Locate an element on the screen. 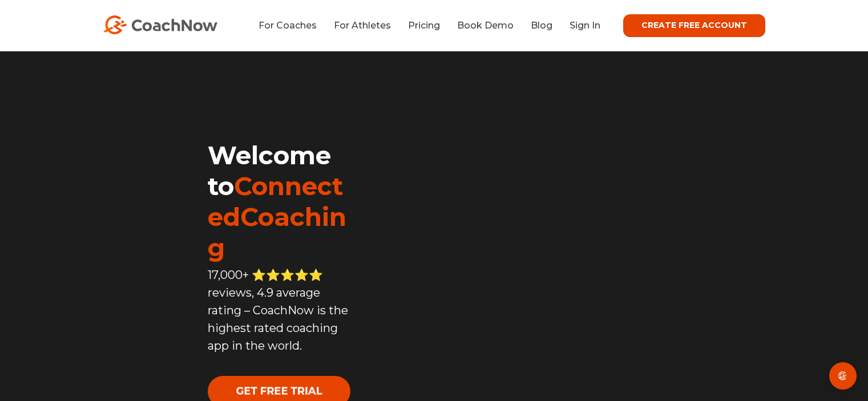 This screenshot has width=868, height=401. h1: Welcome to is located at coordinates (280, 201).